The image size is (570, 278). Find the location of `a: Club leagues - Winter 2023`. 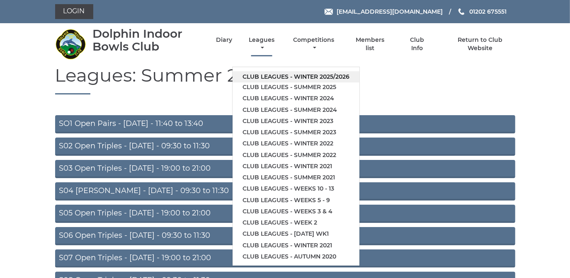

a: Club leagues - Winter 2023 is located at coordinates (296, 121).